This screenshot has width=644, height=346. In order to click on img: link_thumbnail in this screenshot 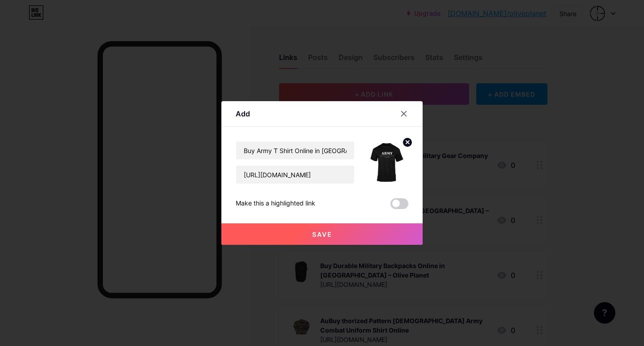, I will do `click(387, 162)`.